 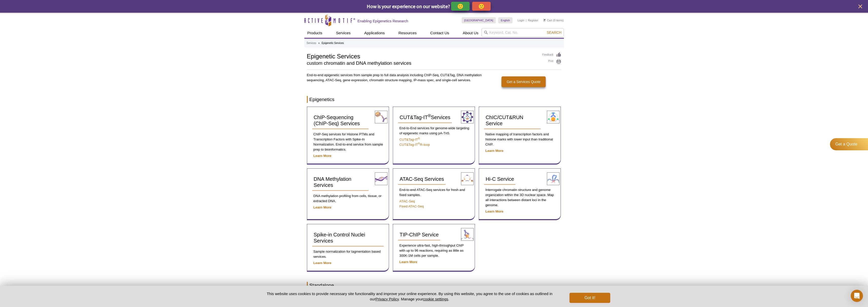 What do you see at coordinates (408, 6) in the screenshot?
I see `span: How is your experience on our website?` at bounding box center [408, 6].